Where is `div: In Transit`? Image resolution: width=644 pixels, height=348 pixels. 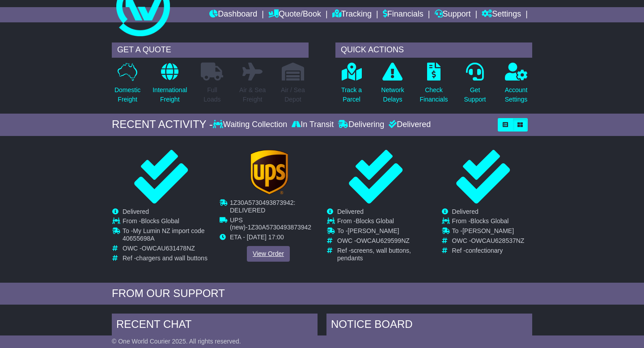
div: In Transit is located at coordinates (313, 125).